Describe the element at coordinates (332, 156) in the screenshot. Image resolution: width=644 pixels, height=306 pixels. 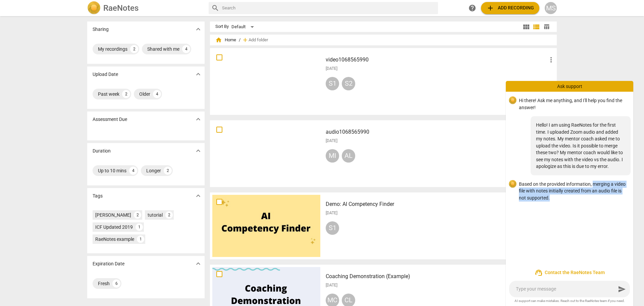
I see `div: MI` at that location.